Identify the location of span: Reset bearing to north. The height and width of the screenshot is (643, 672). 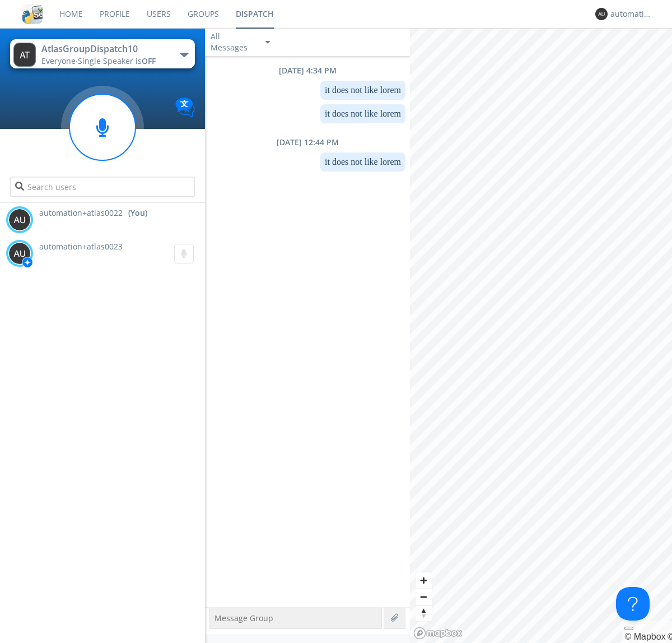
(424, 613).